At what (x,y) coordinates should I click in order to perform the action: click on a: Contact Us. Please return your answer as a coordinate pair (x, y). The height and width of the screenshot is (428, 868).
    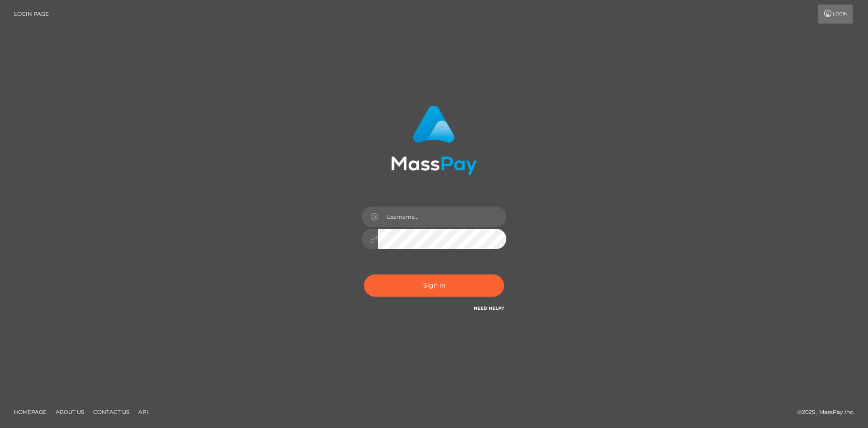
    Looking at the image, I should click on (111, 411).